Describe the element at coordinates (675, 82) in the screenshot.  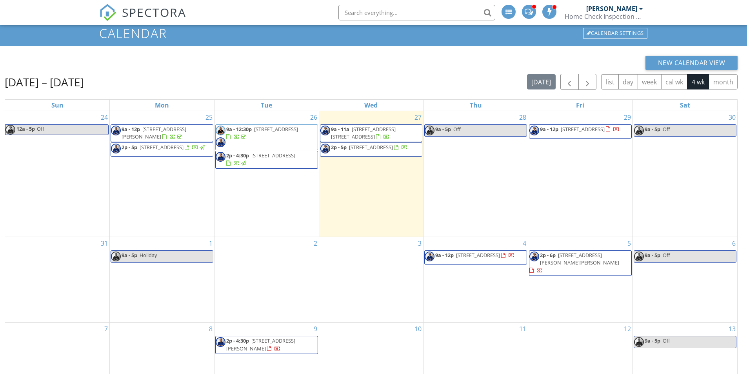
I see `button: cal wk` at that location.